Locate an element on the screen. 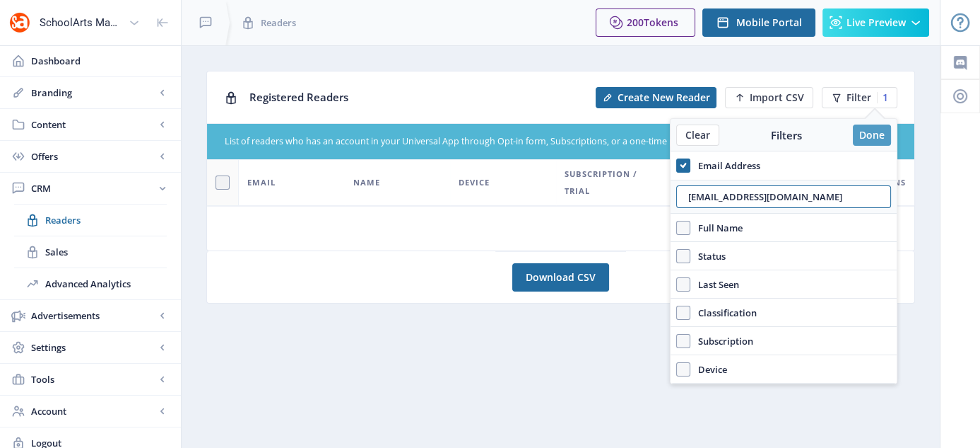  span: Import CSV is located at coordinates (776, 98).